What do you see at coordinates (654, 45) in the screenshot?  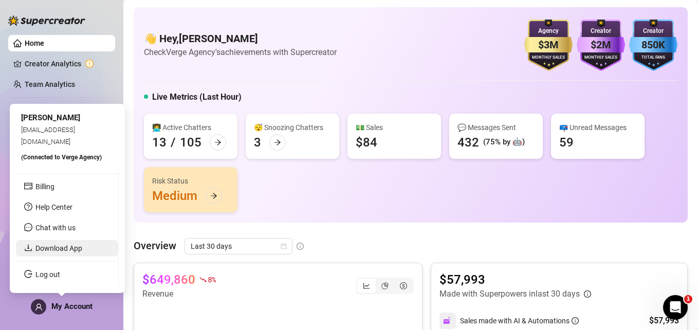 I see `div: 850K` at bounding box center [654, 45].